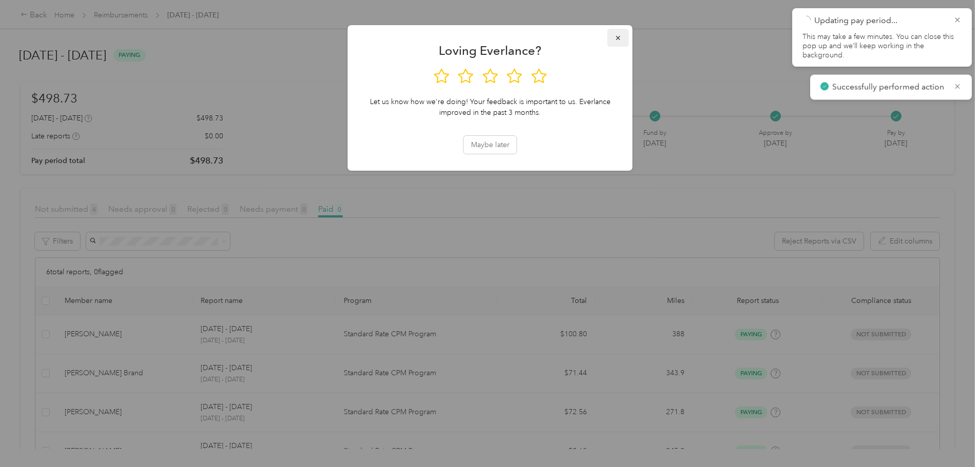 This screenshot has height=467, width=980. Describe the element at coordinates (880, 20) in the screenshot. I see `p: Updating pay period...` at that location.